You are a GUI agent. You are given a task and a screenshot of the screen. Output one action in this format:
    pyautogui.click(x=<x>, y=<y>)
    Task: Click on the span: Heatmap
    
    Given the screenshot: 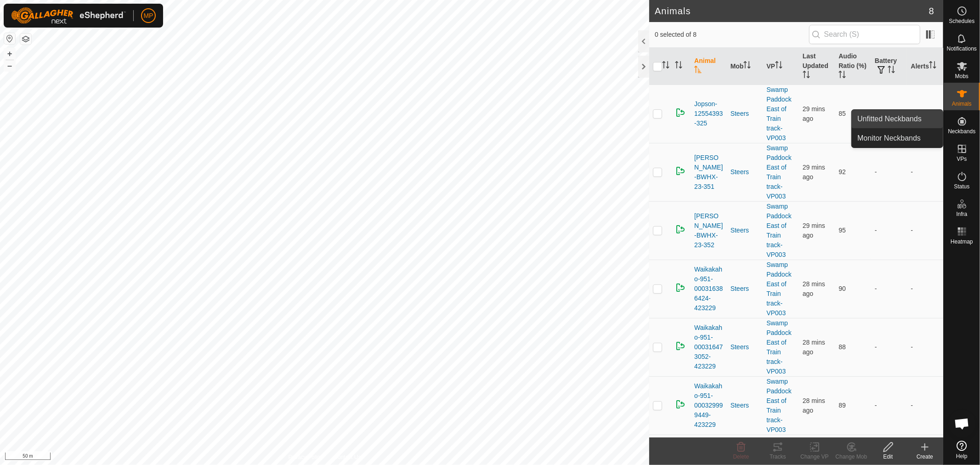 What is the action you would take?
    pyautogui.click(x=961, y=242)
    